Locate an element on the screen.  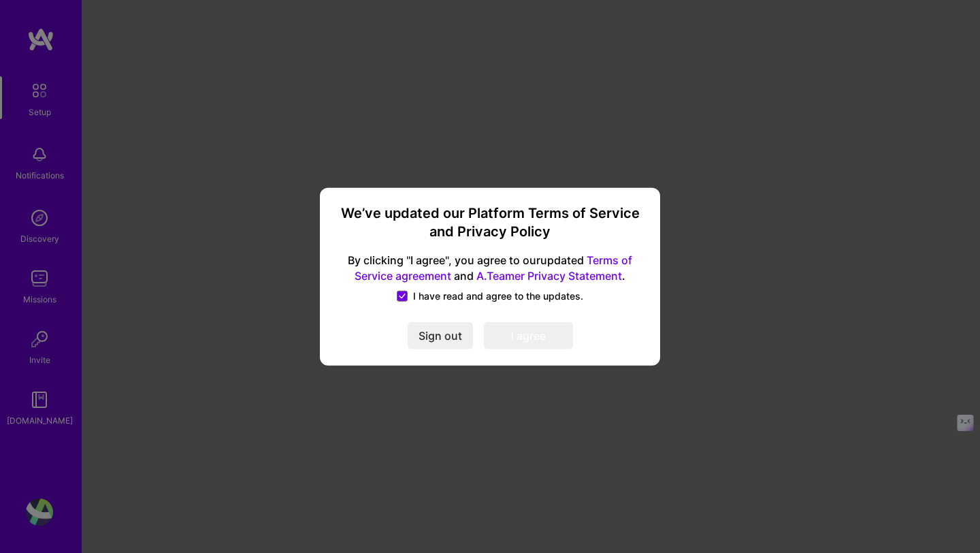
h3: We’ve updated our Platform Terms of Service and Privacy Policy is located at coordinates (490, 223).